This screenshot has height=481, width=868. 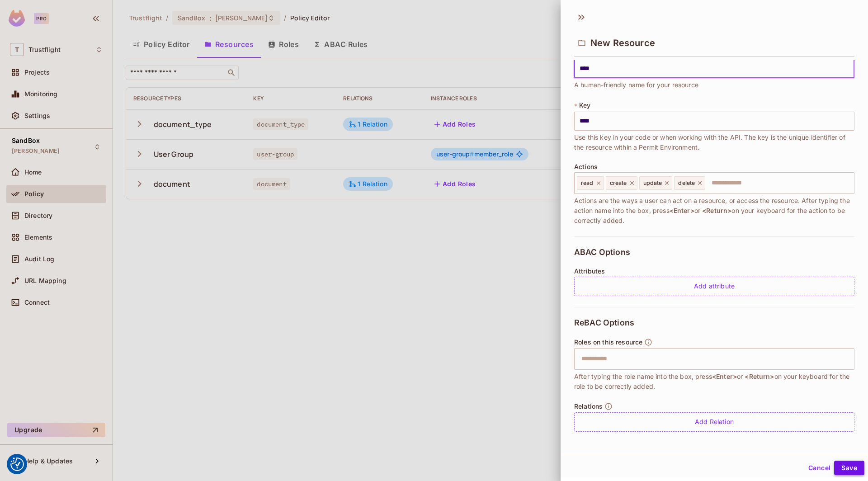 I want to click on span: New Resource, so click(x=623, y=43).